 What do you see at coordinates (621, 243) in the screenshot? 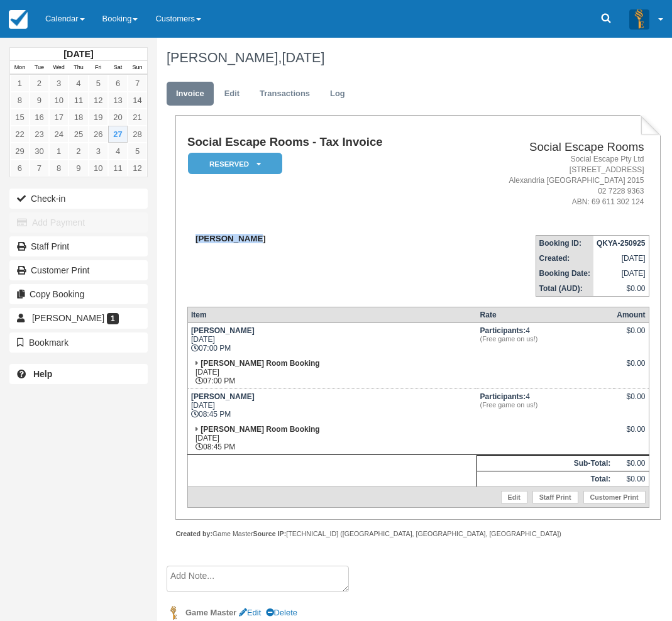
I see `strong: QKYA-250925` at bounding box center [621, 243].